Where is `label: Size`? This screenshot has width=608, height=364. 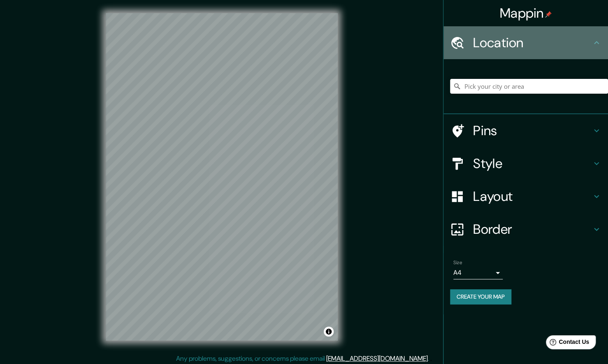
label: Size is located at coordinates (457, 263).